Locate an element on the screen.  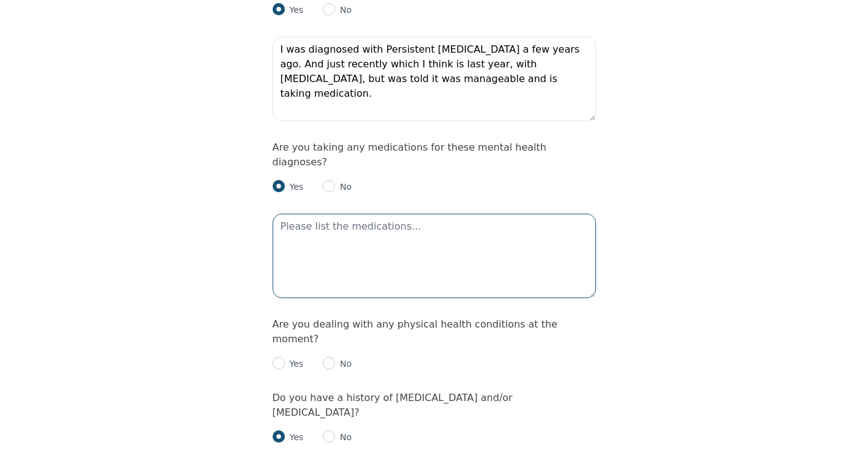
label: Are you taking any medications for these mental health diagnoses? is located at coordinates (409, 154).